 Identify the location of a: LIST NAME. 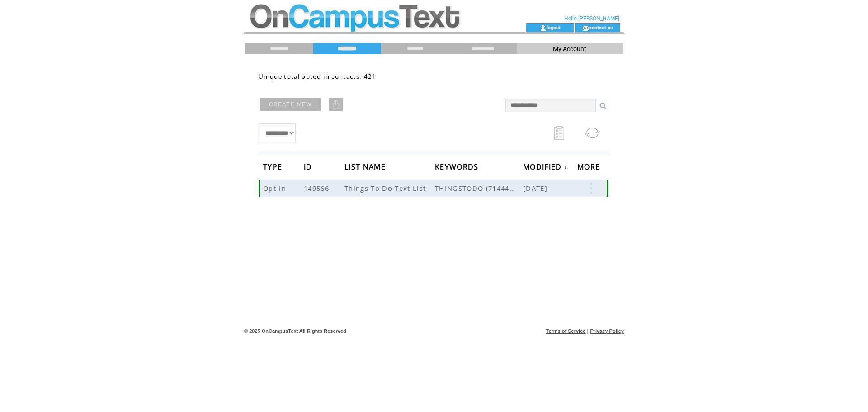
(366, 167).